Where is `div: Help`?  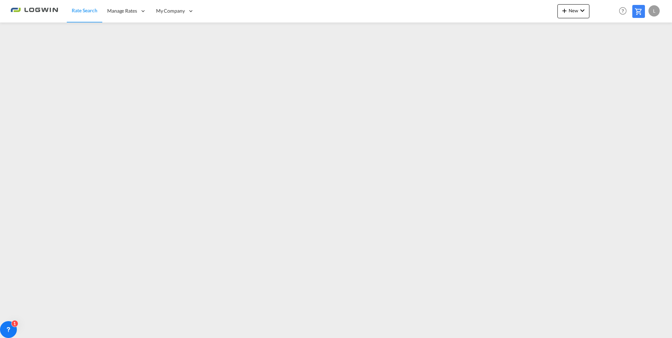
div: Help is located at coordinates (625, 11).